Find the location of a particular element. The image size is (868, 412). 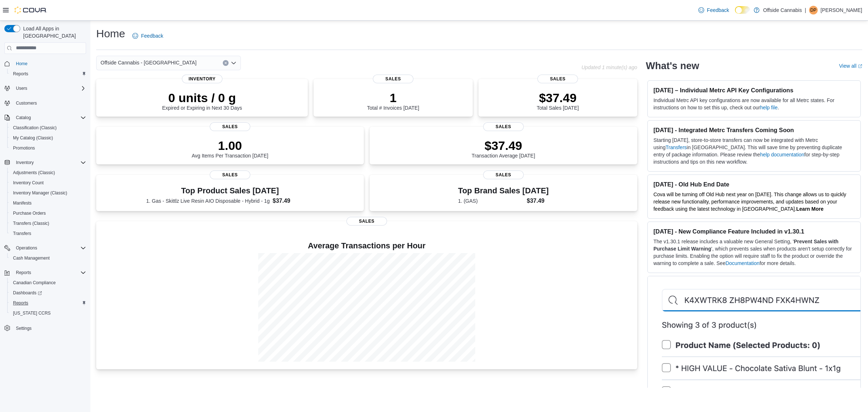

p: 1.00 is located at coordinates (230, 145).